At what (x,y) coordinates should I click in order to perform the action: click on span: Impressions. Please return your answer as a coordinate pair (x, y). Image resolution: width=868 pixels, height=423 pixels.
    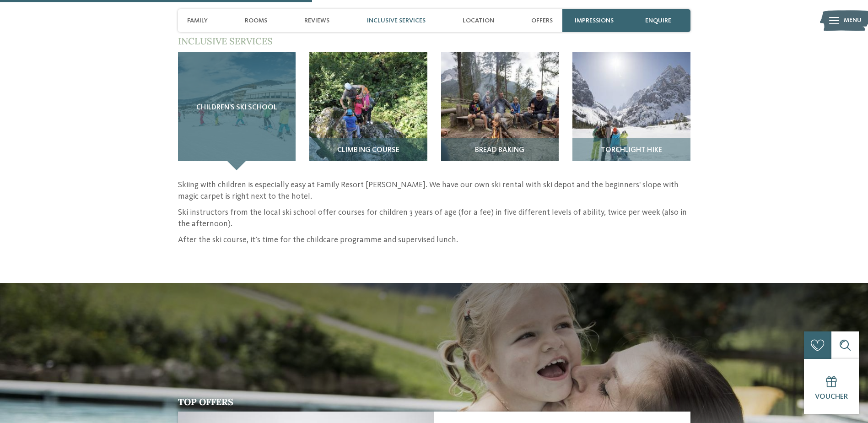
    Looking at the image, I should click on (594, 21).